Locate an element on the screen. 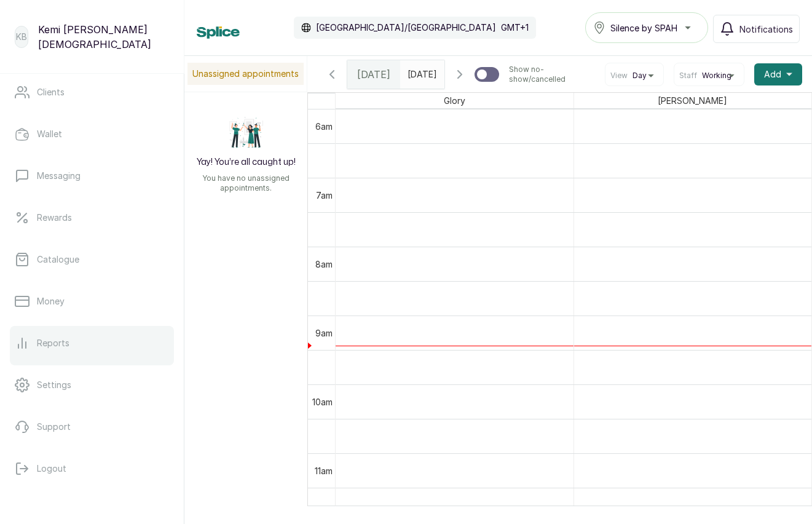  a: Clients is located at coordinates (92, 92).